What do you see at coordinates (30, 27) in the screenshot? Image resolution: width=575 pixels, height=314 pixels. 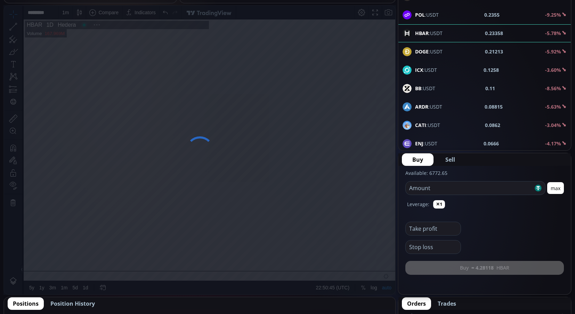 I see `div: Volume` at bounding box center [30, 27].